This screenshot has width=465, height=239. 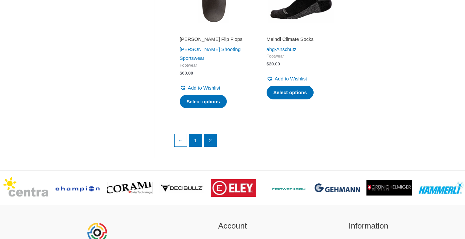 What do you see at coordinates (290, 92) in the screenshot?
I see `a: Select options for “Meindl Climate Socks”` at bounding box center [290, 92].